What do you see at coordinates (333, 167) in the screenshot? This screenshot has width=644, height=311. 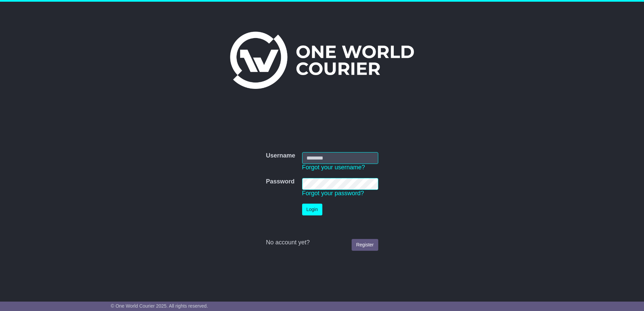 I see `a: Forgot your username?` at bounding box center [333, 167].